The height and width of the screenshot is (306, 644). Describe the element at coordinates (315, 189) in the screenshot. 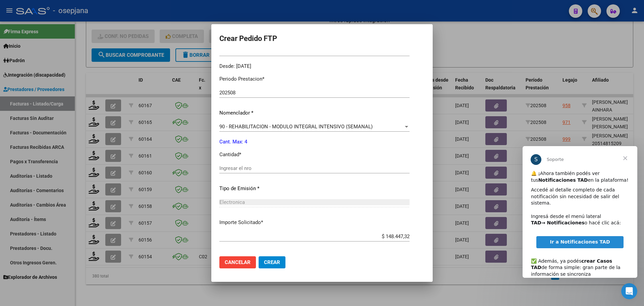

I see `p: Tipo de Emisión *` at that location.